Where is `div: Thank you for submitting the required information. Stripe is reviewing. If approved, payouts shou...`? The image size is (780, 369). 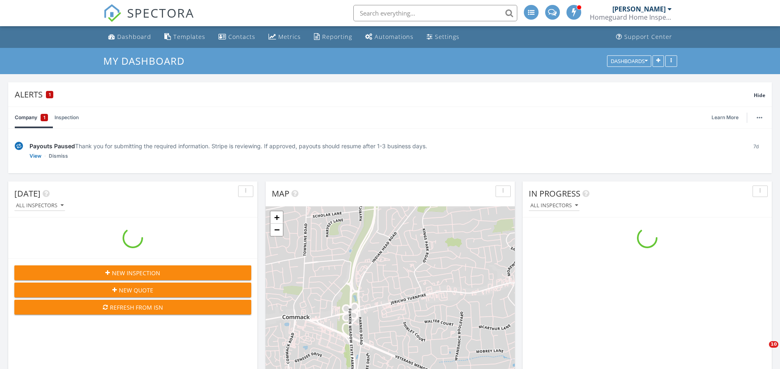 div: Thank you for submitting the required information. Stripe is reviewing. If approved, payouts shou... is located at coordinates (385, 146).